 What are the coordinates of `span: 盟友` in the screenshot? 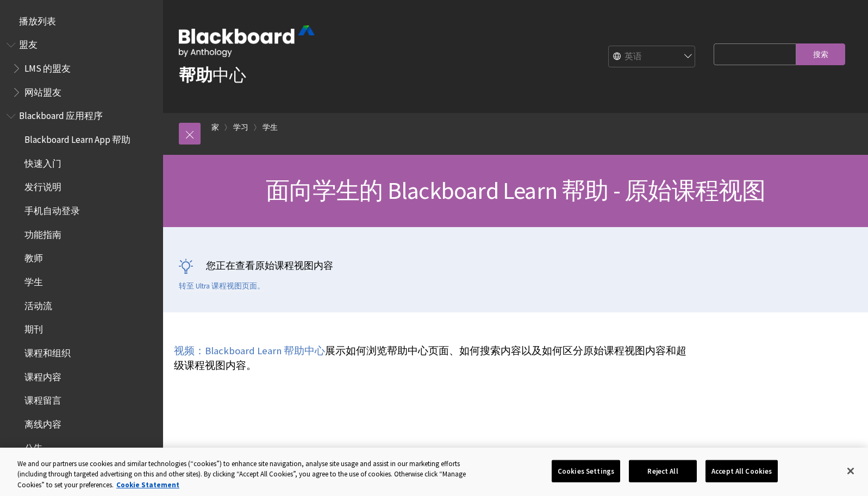 It's located at (28, 43).